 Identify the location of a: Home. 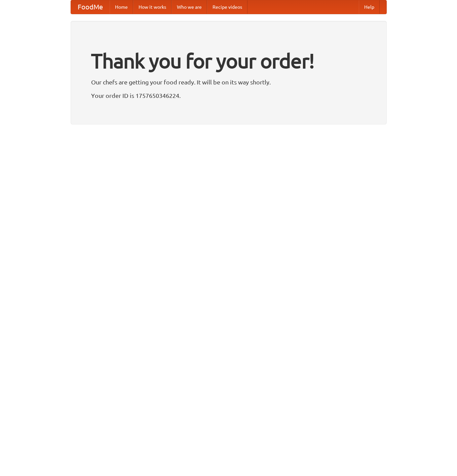
(121, 7).